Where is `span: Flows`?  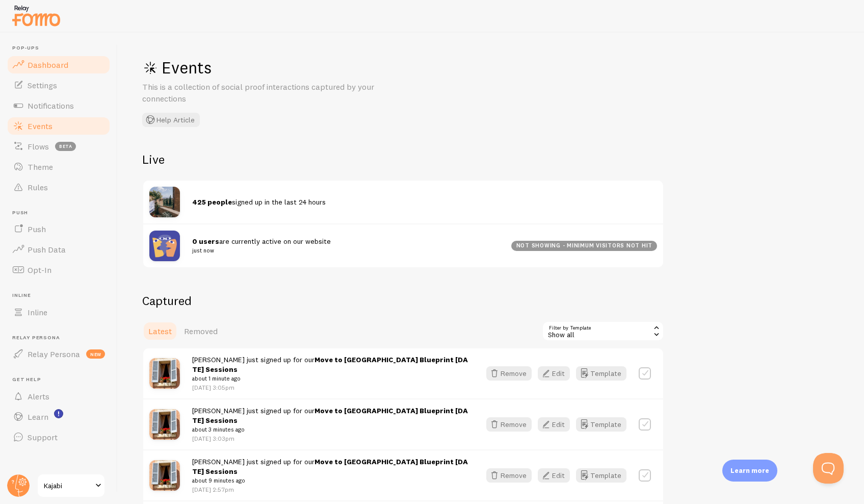
span: Flows is located at coordinates (38, 146).